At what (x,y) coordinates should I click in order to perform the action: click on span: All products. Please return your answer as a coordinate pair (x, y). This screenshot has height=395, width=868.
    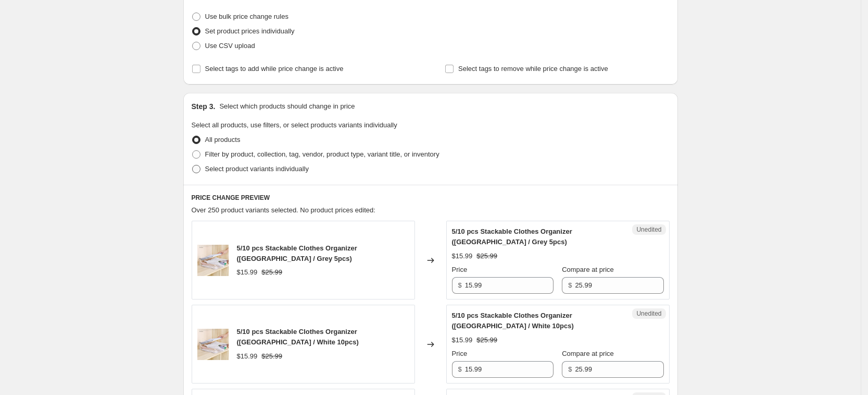
    Looking at the image, I should click on (223, 140).